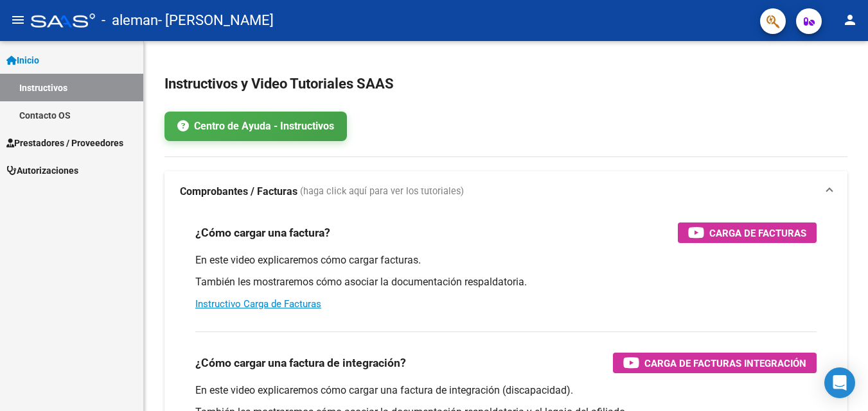 Image resolution: width=868 pixels, height=411 pixels. I want to click on p: En este video explicaremos cómo cargar una factura de integración (discapacidad)., so click(506, 391).